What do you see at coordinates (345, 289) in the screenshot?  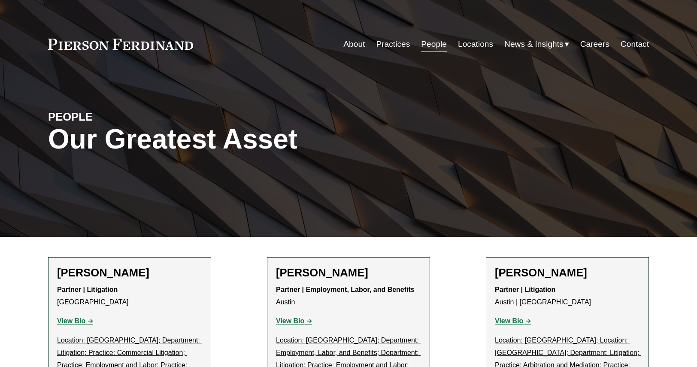 I see `strong: Partner | Employment, Labor, and Benefits` at bounding box center [345, 289].